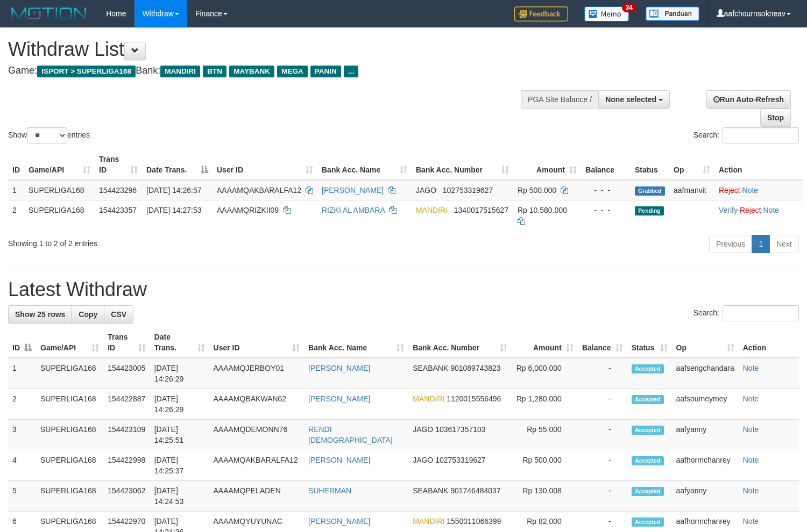  What do you see at coordinates (541, 14) in the screenshot?
I see `img: Feedback.jpg` at bounding box center [541, 14].